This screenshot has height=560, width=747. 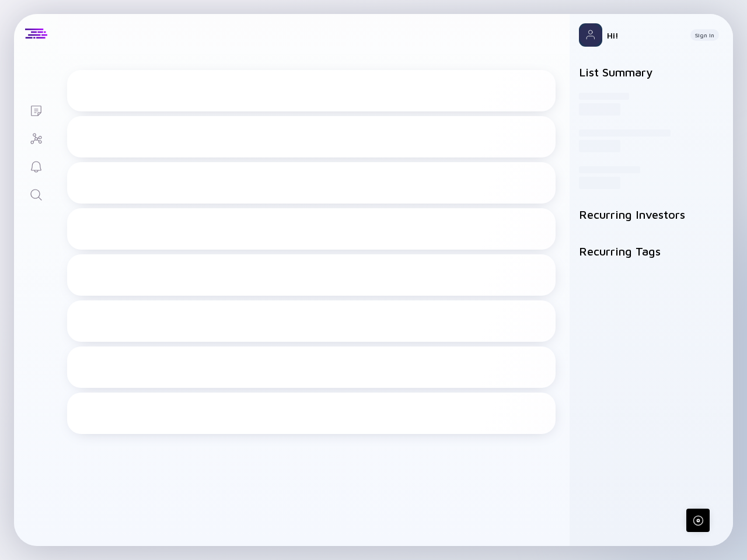 I want to click on h2: Recurring Investors, so click(x=651, y=214).